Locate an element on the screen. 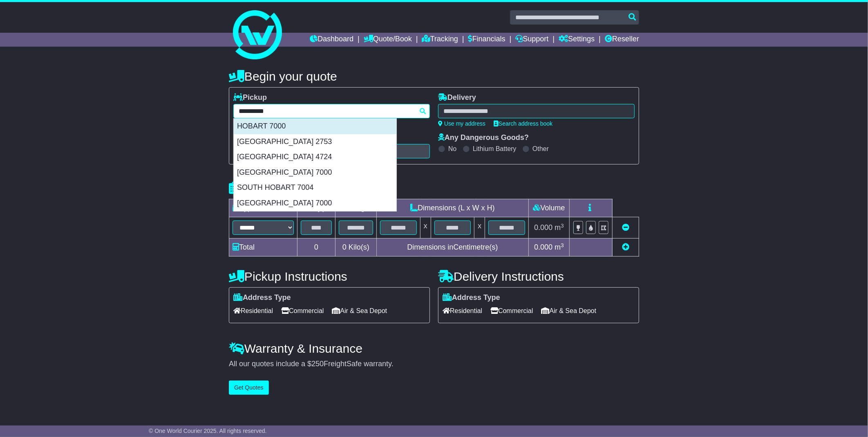  h4: Delivery Instructions is located at coordinates (539, 276).